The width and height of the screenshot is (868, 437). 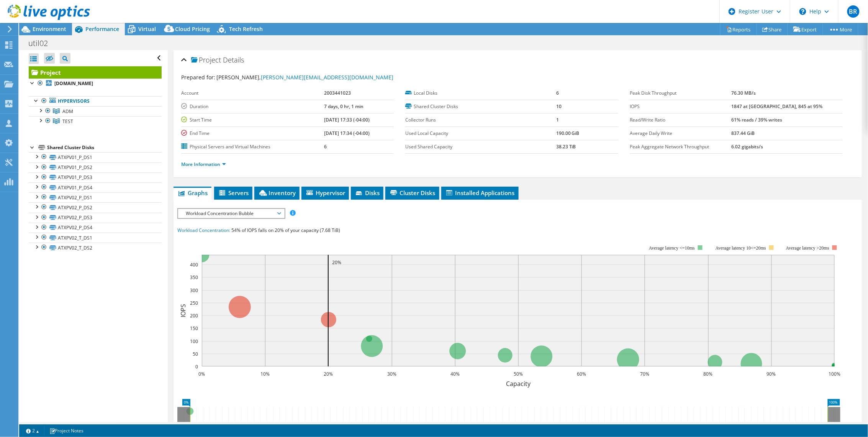 I want to click on label: End Time, so click(x=253, y=134).